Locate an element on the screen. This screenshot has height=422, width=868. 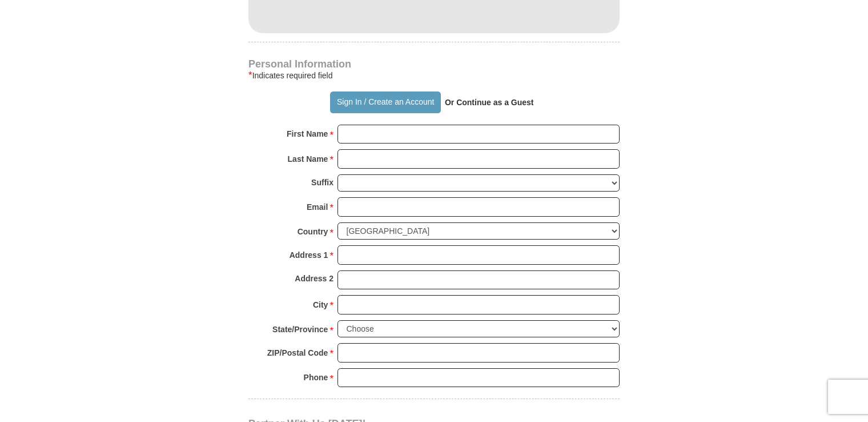
strong: Address 1 is located at coordinates (309, 255).